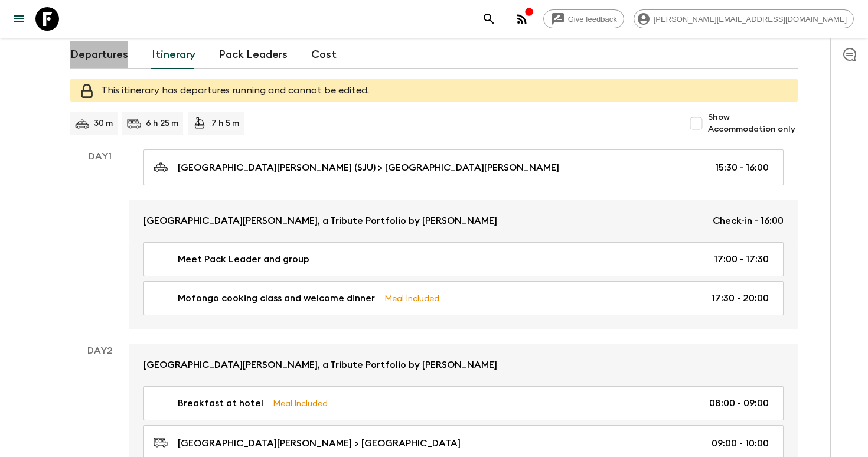  What do you see at coordinates (592, 19) in the screenshot?
I see `span: Give feedback` at bounding box center [592, 19].